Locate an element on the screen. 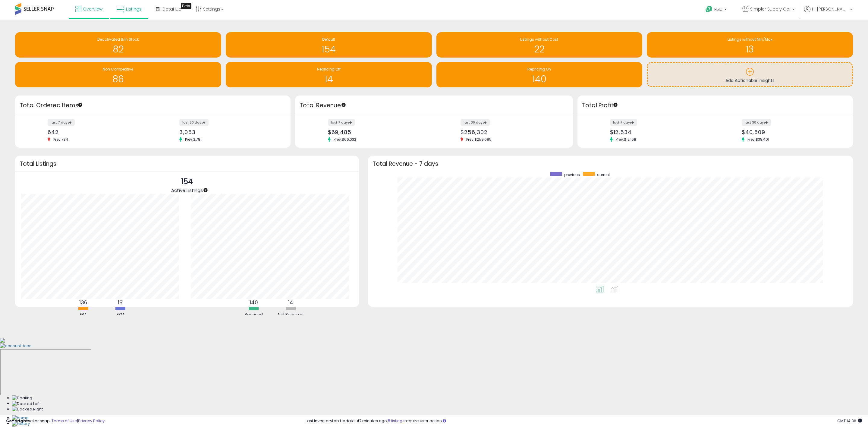  div: Not Repriced is located at coordinates (291, 315).